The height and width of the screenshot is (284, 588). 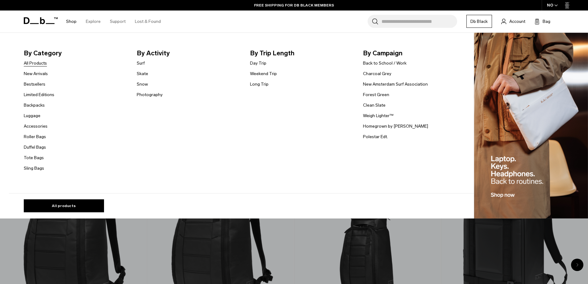 What do you see at coordinates (376, 94) in the screenshot?
I see `a: Forest Green` at bounding box center [376, 94].